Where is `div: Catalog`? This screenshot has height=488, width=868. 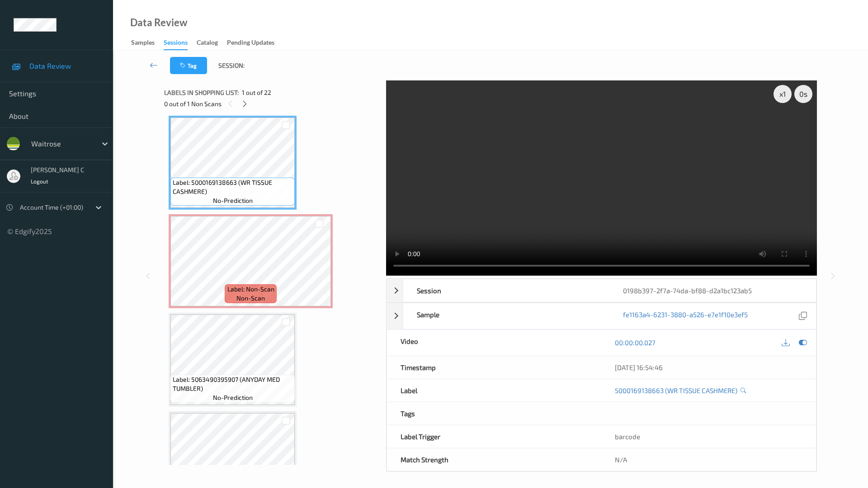
div: Catalog is located at coordinates (207, 43).